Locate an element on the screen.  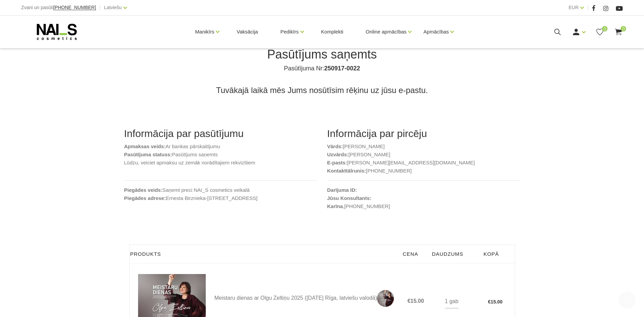
a: EUR is located at coordinates (574, 7).